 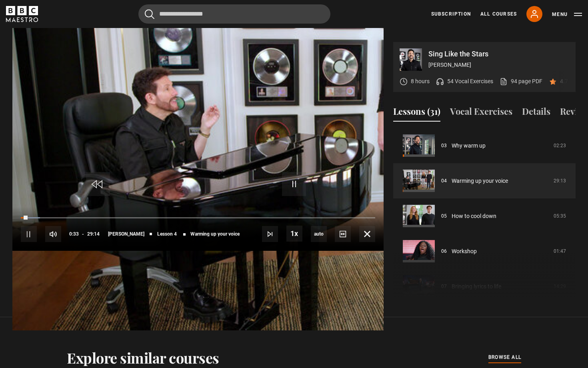 I want to click on button: Playback Rate, so click(x=294, y=233).